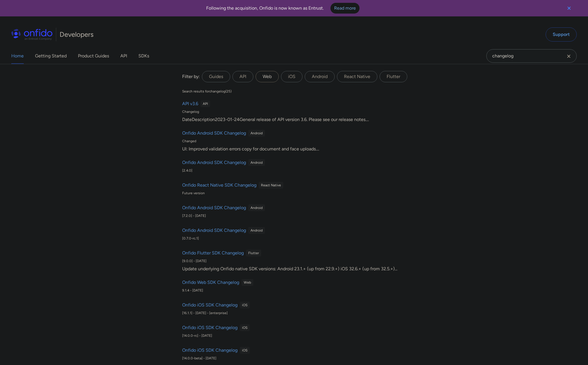 The height and width of the screenshot is (365, 588). I want to click on label: Flutter, so click(394, 77).